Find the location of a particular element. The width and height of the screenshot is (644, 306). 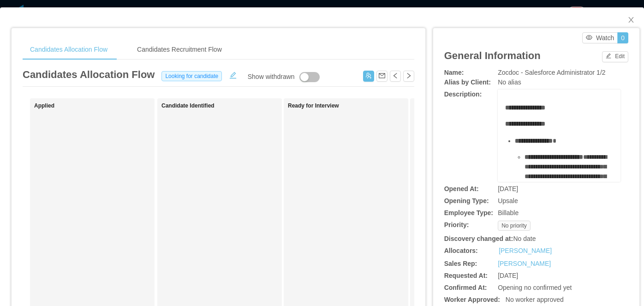

div: Candidates Allocation Flow is located at coordinates (69, 49).